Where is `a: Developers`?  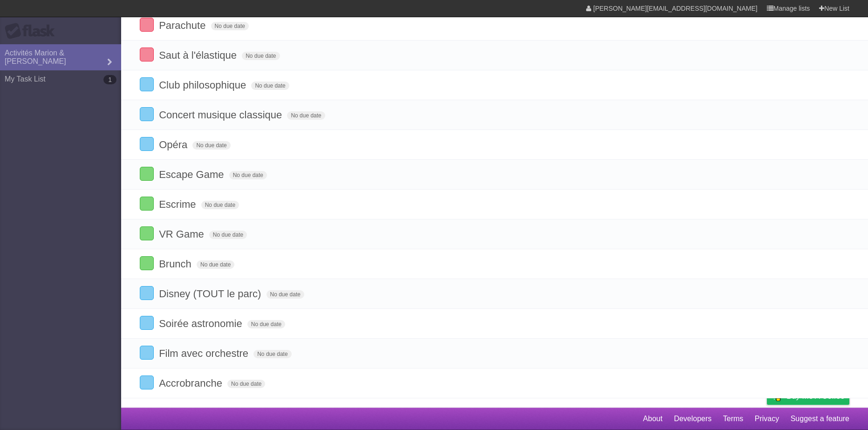
a: Developers is located at coordinates (693, 419).